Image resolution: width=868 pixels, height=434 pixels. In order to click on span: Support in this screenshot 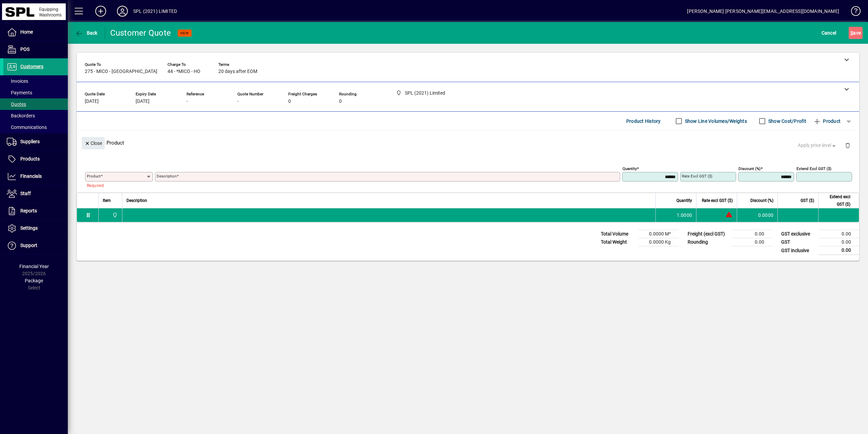, I will do `click(29, 245)`.